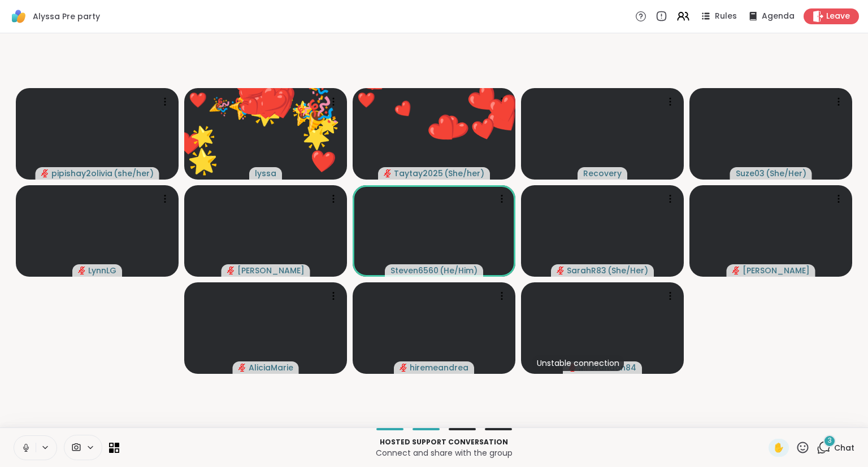 Image resolution: width=868 pixels, height=467 pixels. Describe the element at coordinates (443, 453) in the screenshot. I see `p: Connect and share with the group` at that location.